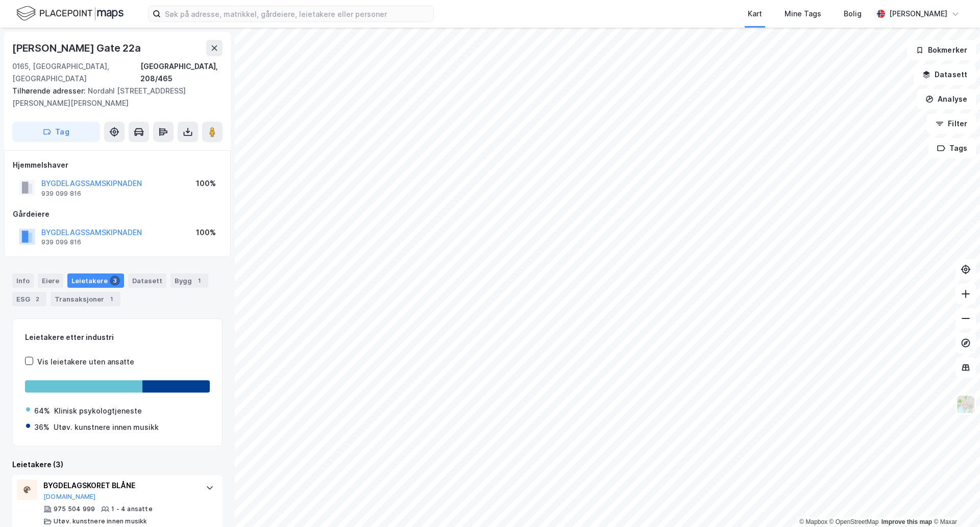 This screenshot has height=527, width=980. What do you see at coordinates (813, 521) in the screenshot?
I see `a: Mapbox` at bounding box center [813, 521].